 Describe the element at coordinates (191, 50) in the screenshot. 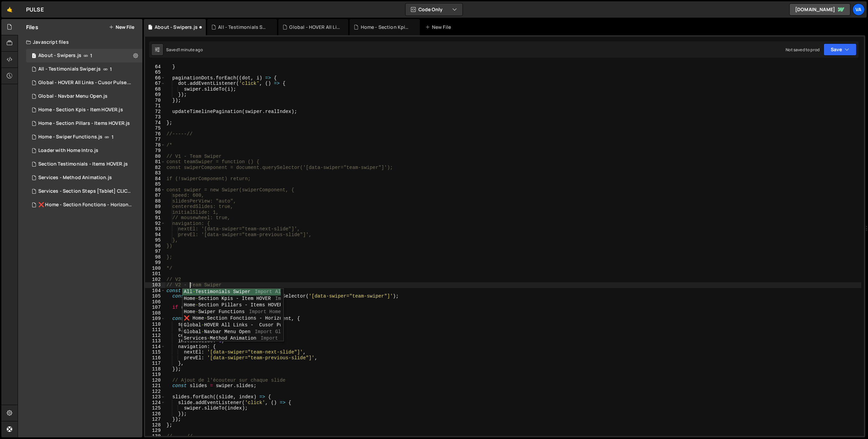

I see `div: 1 minute ago` at that location.